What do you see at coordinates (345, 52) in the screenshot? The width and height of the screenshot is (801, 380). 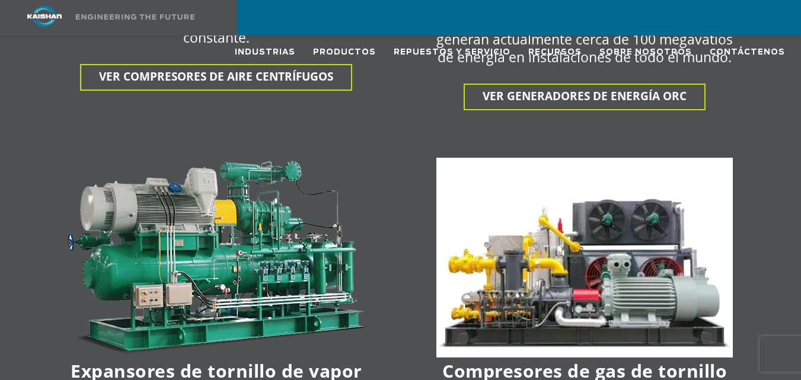 I see `a: Productos` at bounding box center [345, 52].